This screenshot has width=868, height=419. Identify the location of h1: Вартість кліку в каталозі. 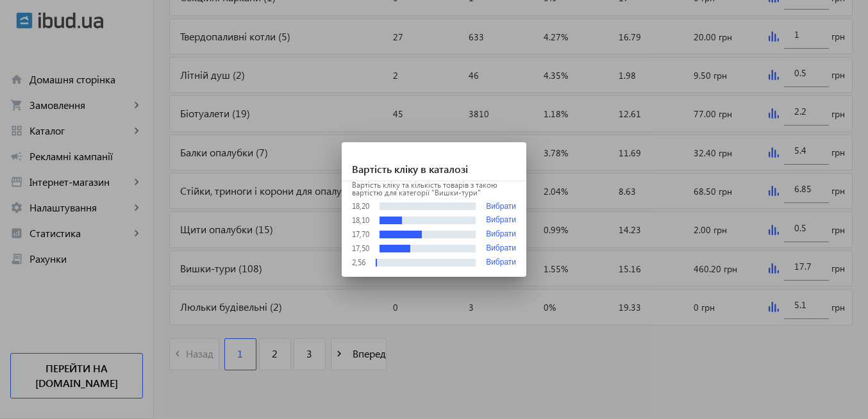
(434, 161).